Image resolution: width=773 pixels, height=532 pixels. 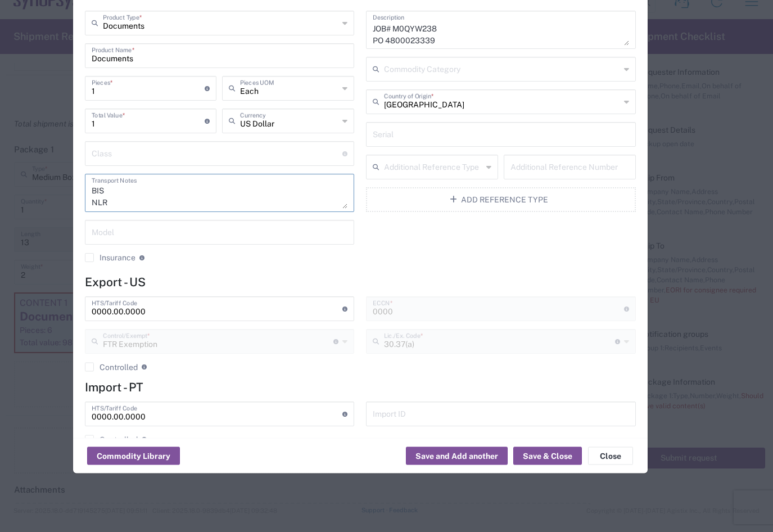 I want to click on button: Close, so click(x=610, y=456).